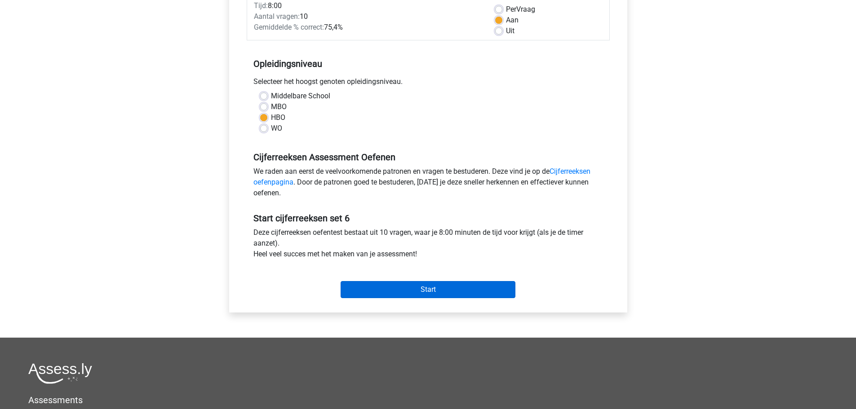  I want to click on span: Tijd:, so click(261, 5).